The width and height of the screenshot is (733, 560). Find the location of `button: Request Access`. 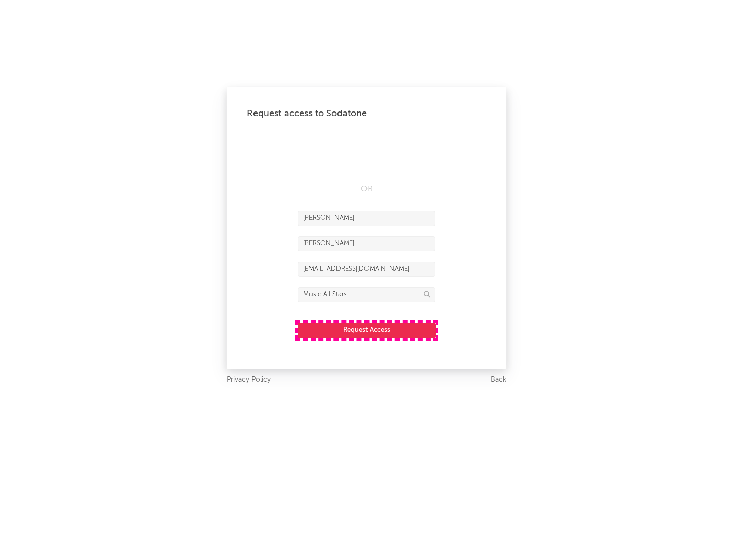

button: Request Access is located at coordinates (366, 331).